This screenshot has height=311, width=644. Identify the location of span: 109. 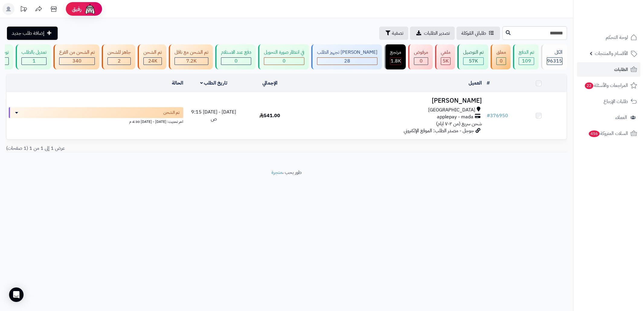
(526, 61).